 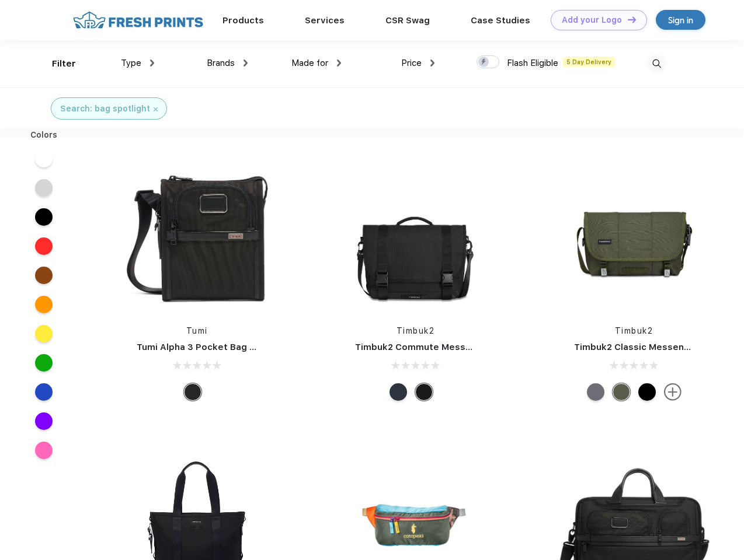 What do you see at coordinates (411, 63) in the screenshot?
I see `span: Price` at bounding box center [411, 63].